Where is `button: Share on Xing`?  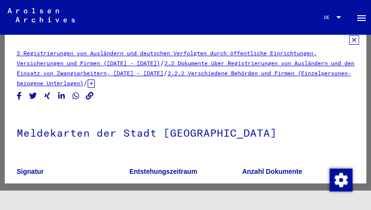 button: Share on Xing is located at coordinates (47, 96).